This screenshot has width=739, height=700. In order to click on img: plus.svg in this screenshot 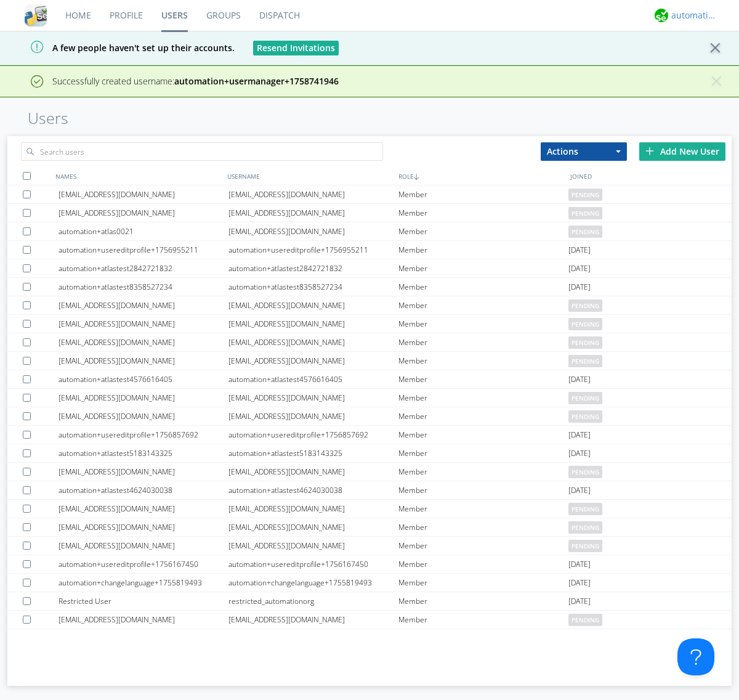, I will do `click(650, 151)`.